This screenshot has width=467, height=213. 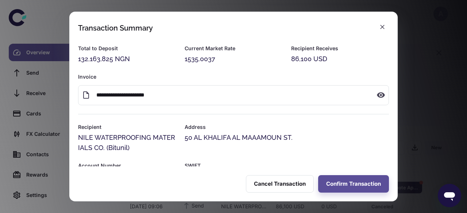 What do you see at coordinates (280, 184) in the screenshot?
I see `button: Cancel Transaction` at bounding box center [280, 184].